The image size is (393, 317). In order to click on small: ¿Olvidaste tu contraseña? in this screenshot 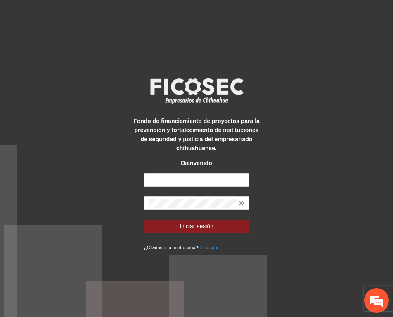, I will do `click(181, 248)`.